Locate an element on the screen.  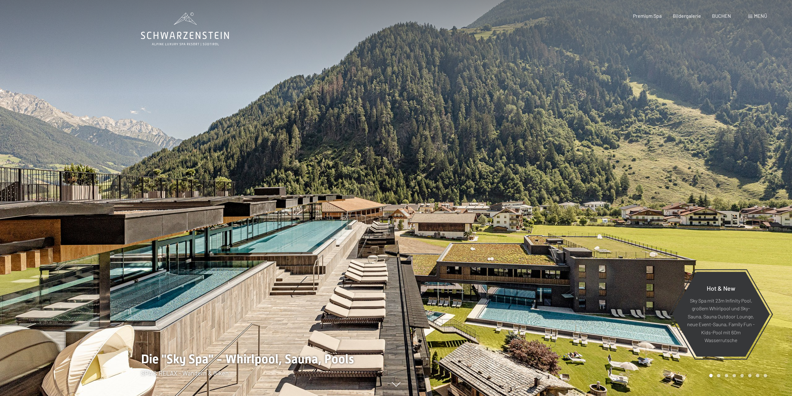
div: Carousel Page 6 is located at coordinates (750, 375).